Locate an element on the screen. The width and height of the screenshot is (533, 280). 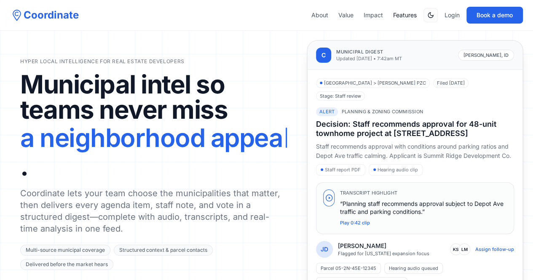
span: a neighborhood appea is located at coordinates (151, 138).